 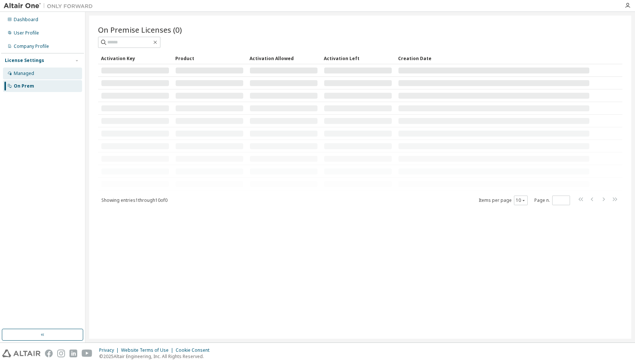 I want to click on div: Company Profile, so click(x=31, y=47).